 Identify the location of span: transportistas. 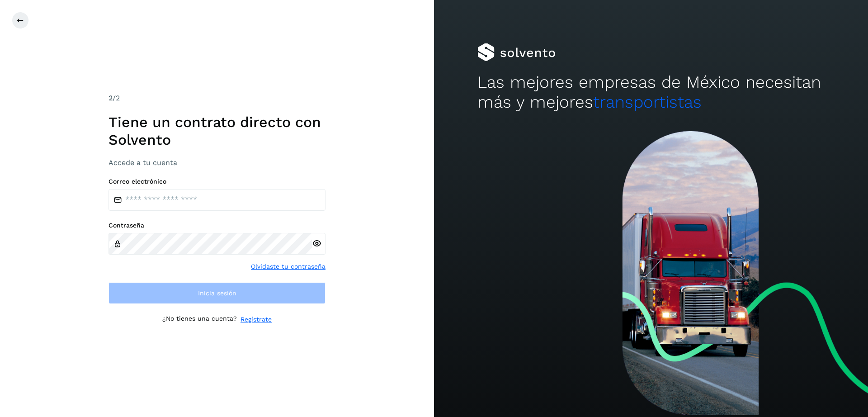
(647, 102).